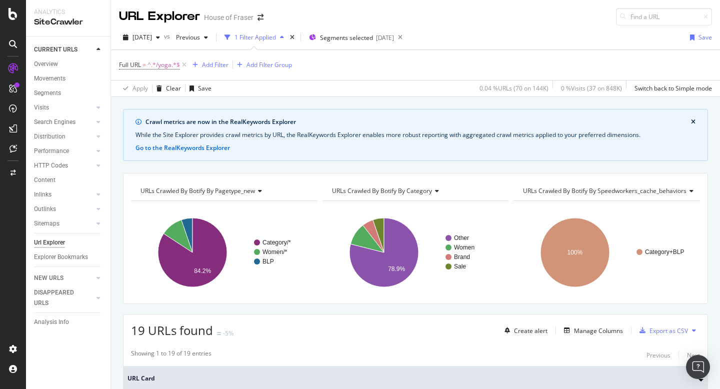 This screenshot has width=720, height=389. Describe the element at coordinates (51, 322) in the screenshot. I see `div: Analysis Info` at that location.